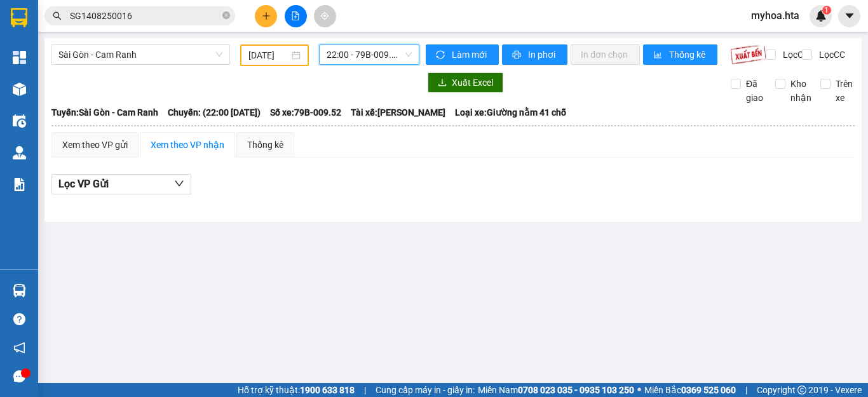 This screenshot has width=868, height=397. What do you see at coordinates (754, 91) in the screenshot?
I see `span: Đã giao` at bounding box center [754, 91].